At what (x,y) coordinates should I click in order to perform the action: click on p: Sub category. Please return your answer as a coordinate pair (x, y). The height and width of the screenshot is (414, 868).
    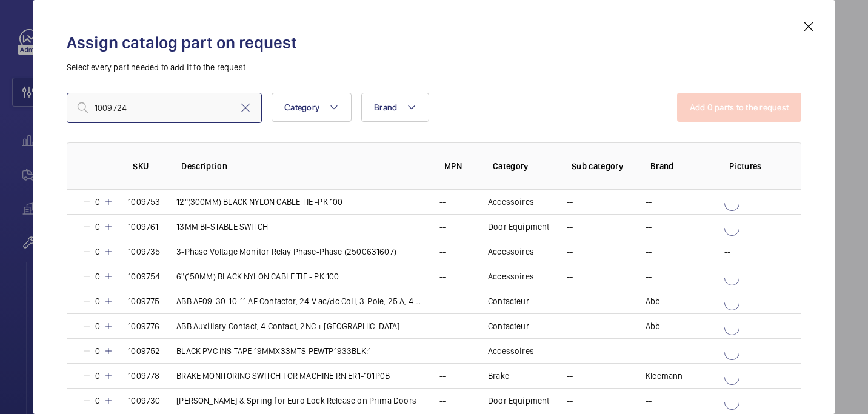
    Looking at the image, I should click on (601, 166).